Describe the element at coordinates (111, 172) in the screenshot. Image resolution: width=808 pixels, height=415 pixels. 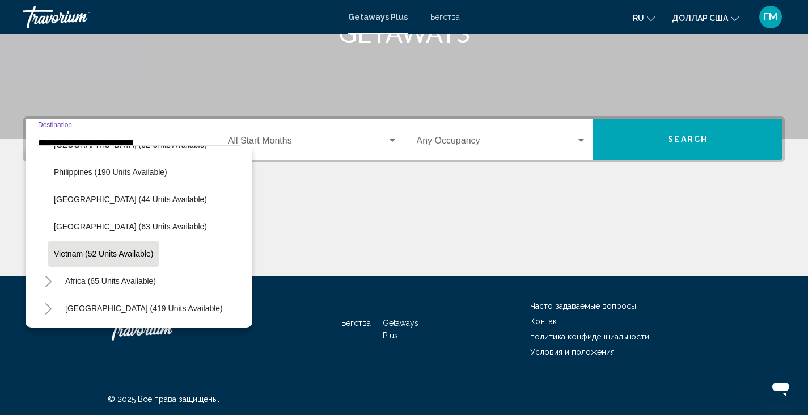
I see `span: Philippines (190 units available)` at that location.